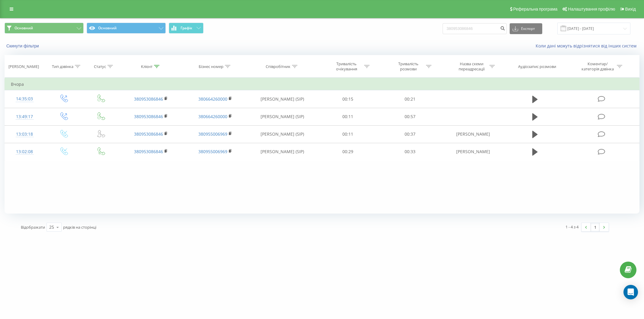 The height and width of the screenshot is (319, 644). I want to click on a: 1, so click(595, 227).